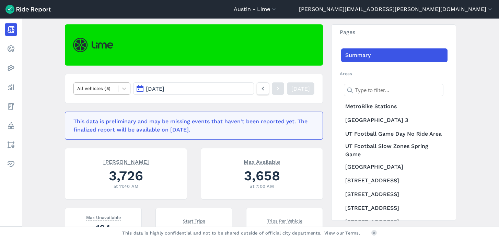  Describe the element at coordinates (262, 186) in the screenshot. I see `div: at 7:00 AM` at that location.